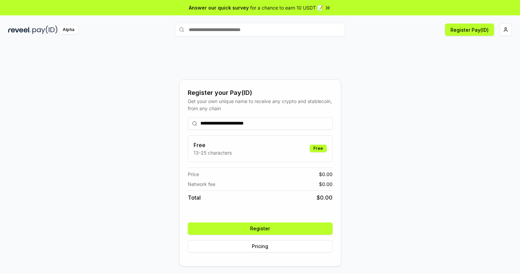 The image size is (520, 274). I want to click on button: Register, so click(260, 228).